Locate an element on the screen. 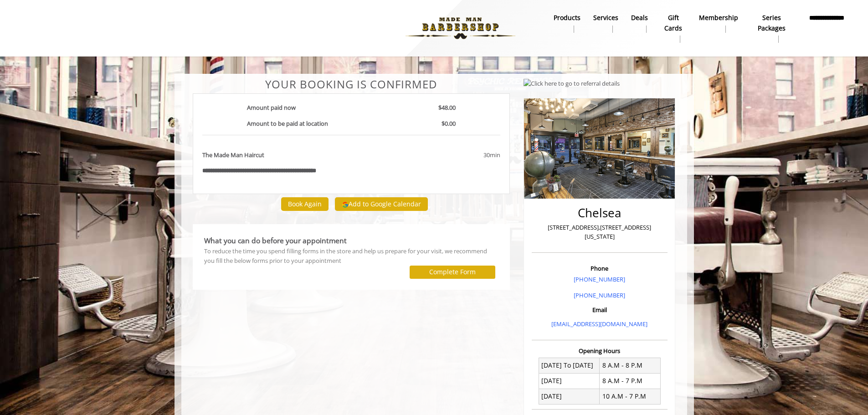  h2: Chelsea is located at coordinates (600, 213).